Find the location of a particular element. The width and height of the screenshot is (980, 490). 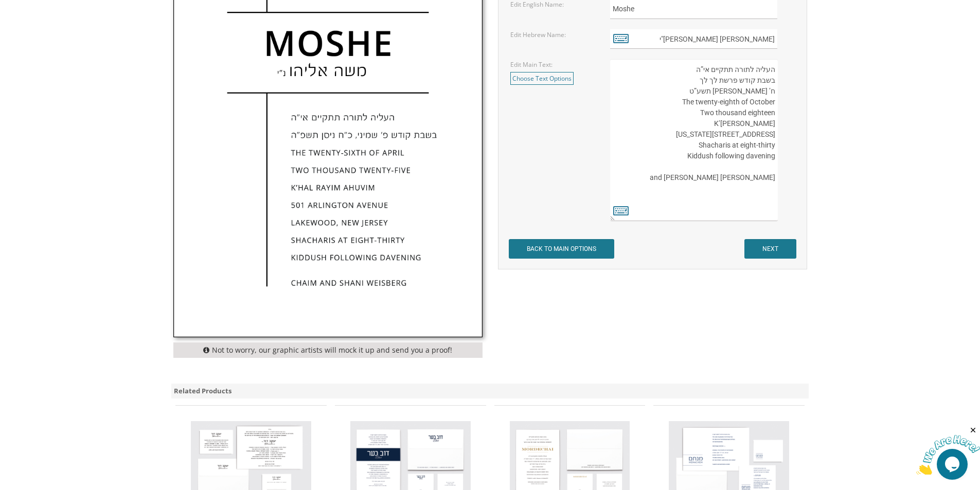

div: Related Products is located at coordinates (490, 391).